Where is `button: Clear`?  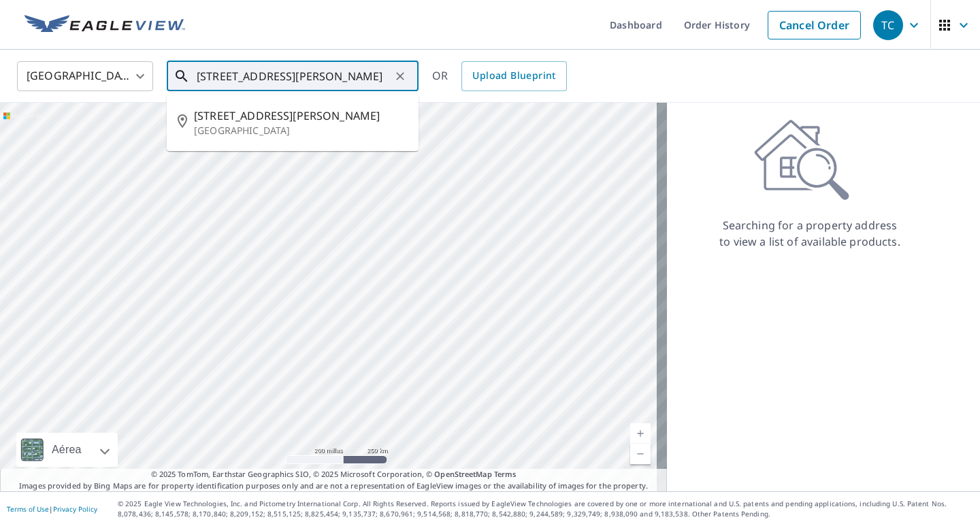 button: Clear is located at coordinates (400, 76).